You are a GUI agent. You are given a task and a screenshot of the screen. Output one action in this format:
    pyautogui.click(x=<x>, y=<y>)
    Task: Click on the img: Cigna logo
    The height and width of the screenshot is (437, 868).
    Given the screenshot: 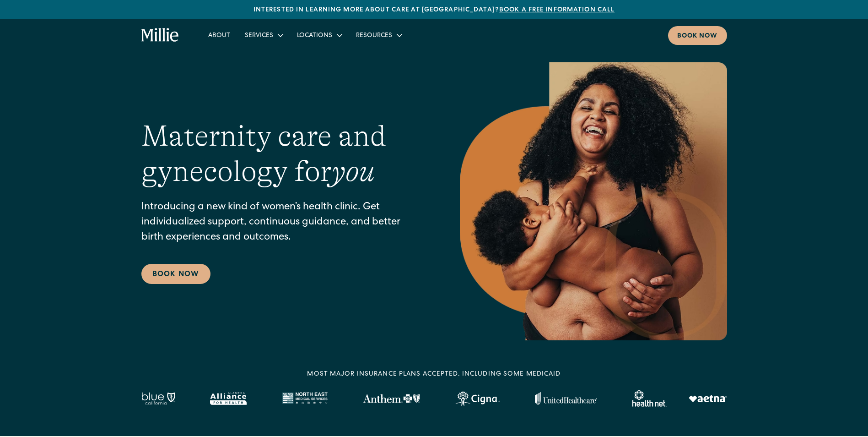 What is the action you would take?
    pyautogui.click(x=477, y=398)
    